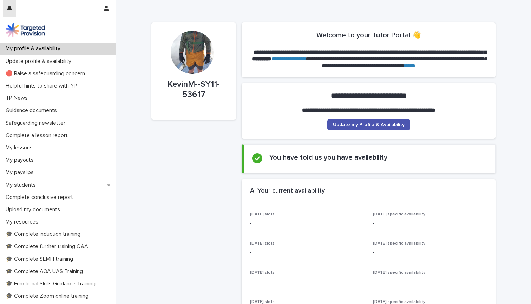  What do you see at coordinates (40, 61) in the screenshot?
I see `p: Update profile & availability` at bounding box center [40, 61].